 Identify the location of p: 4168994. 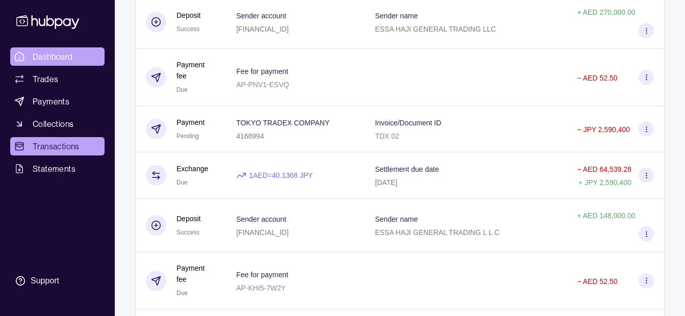
(250, 136).